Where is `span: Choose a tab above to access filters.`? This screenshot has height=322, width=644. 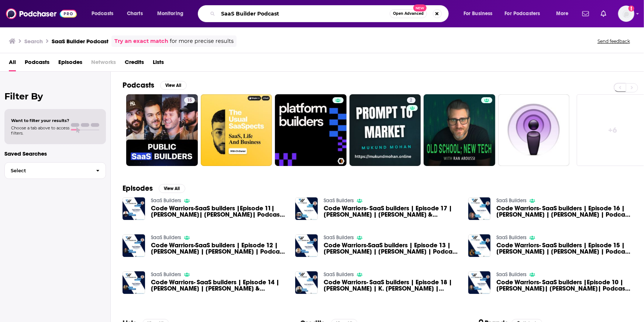 span: Choose a tab above to access filters. is located at coordinates (40, 130).